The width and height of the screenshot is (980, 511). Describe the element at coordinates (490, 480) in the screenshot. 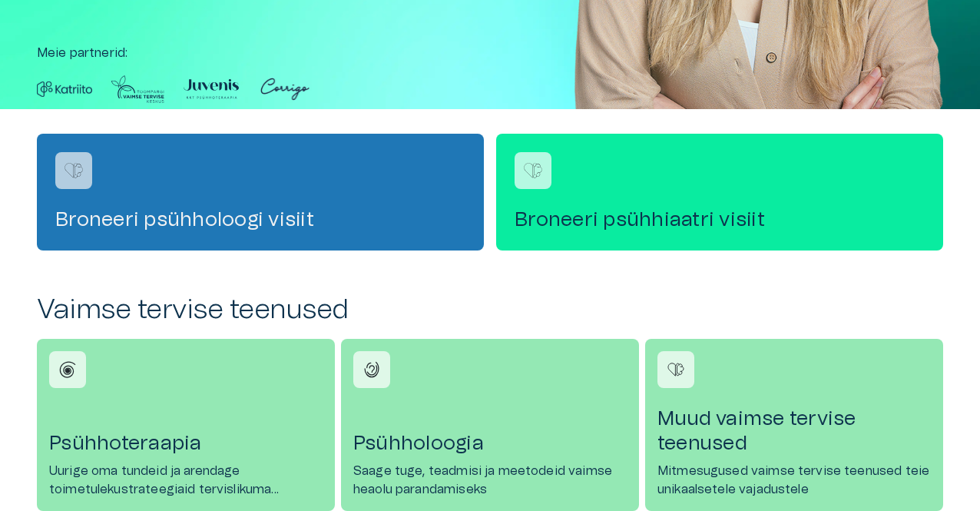

I see `p: Saage tuge, teadmisi ja meetodeid vaimse heaolu parandamiseks` at that location.